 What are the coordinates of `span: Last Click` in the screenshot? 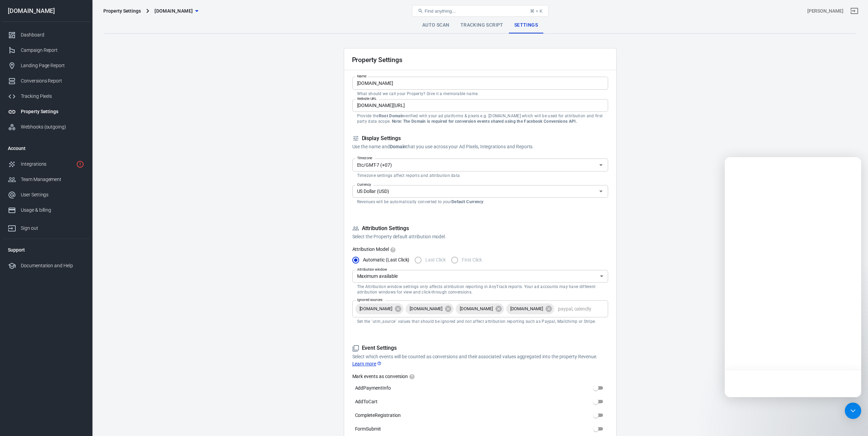 It's located at (435, 260).